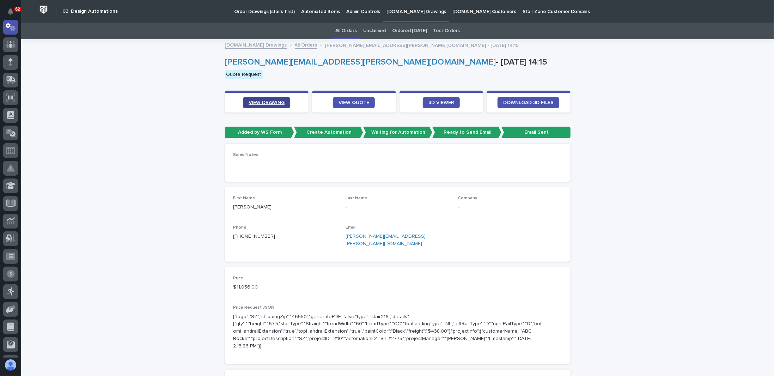  Describe the element at coordinates (11, 12) in the screenshot. I see `button: Notifications` at that location.